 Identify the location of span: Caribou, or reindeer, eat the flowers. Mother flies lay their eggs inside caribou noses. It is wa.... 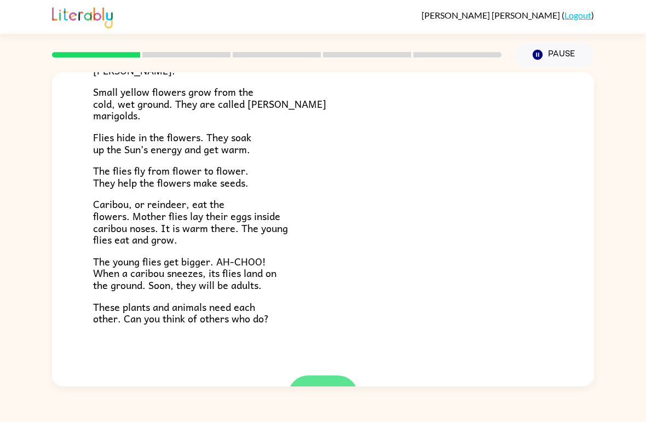
(190, 222).